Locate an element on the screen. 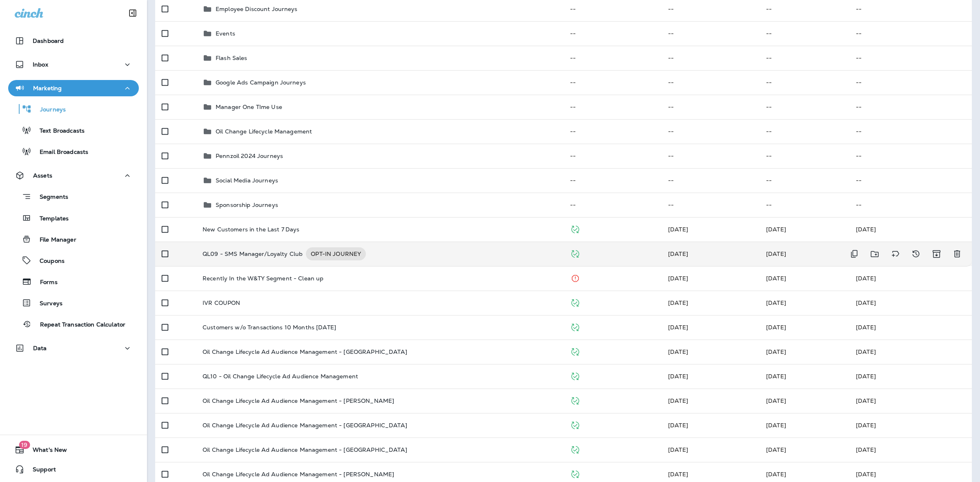 The width and height of the screenshot is (980, 482). button: Email Broadcasts is located at coordinates (74, 151).